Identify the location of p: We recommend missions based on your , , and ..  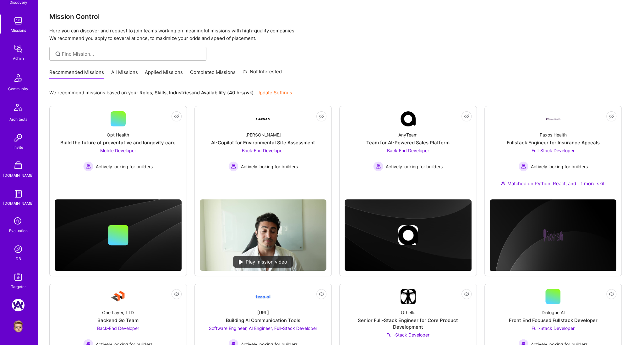
(171, 92).